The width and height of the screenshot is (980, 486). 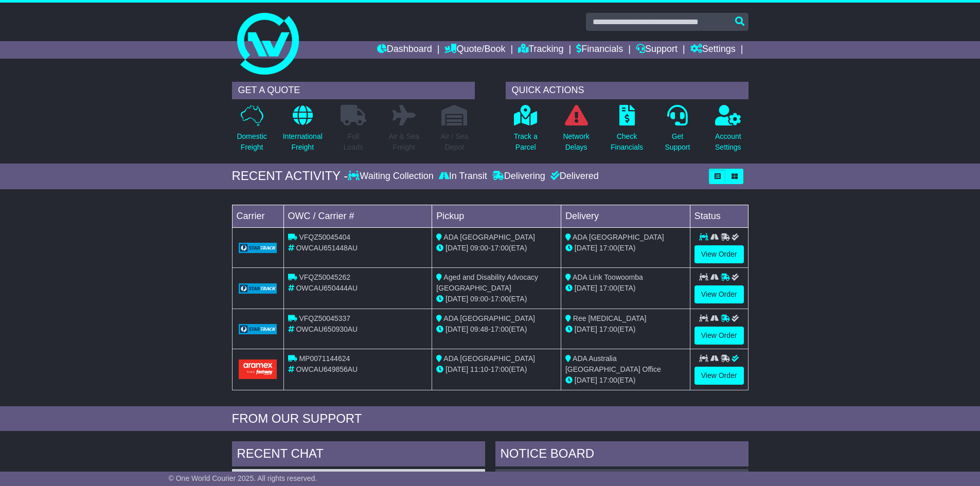 What do you see at coordinates (243, 478) in the screenshot?
I see `span: © One World Courier 2025. All rights reserved.` at bounding box center [243, 478].